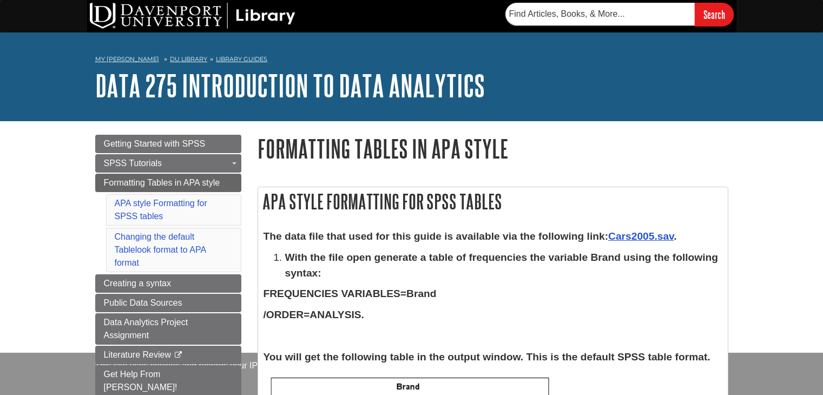 This screenshot has width=823, height=395. What do you see at coordinates (487, 357) in the screenshot?
I see `b: You will get the following table in the output window. This is the default SPSS table format.` at bounding box center [487, 357].